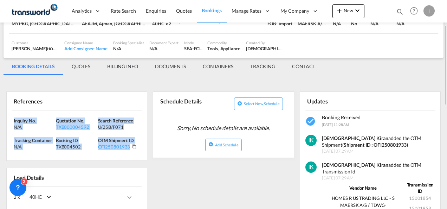  I want to click on div: Booking Specialist, so click(128, 42).